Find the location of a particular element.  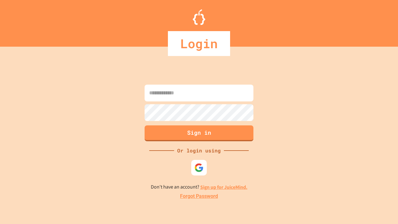

p: Don't have an account? is located at coordinates (199, 187).